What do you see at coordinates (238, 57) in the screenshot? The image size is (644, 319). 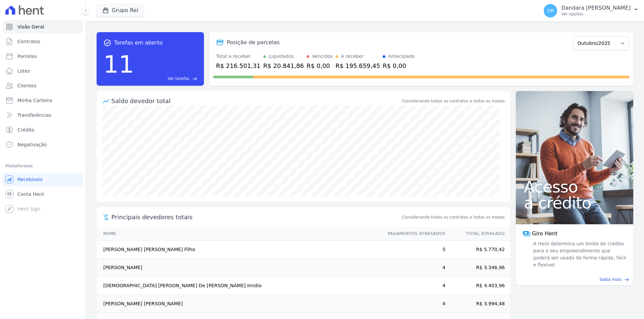 I see `div: Total a receber` at bounding box center [238, 57].